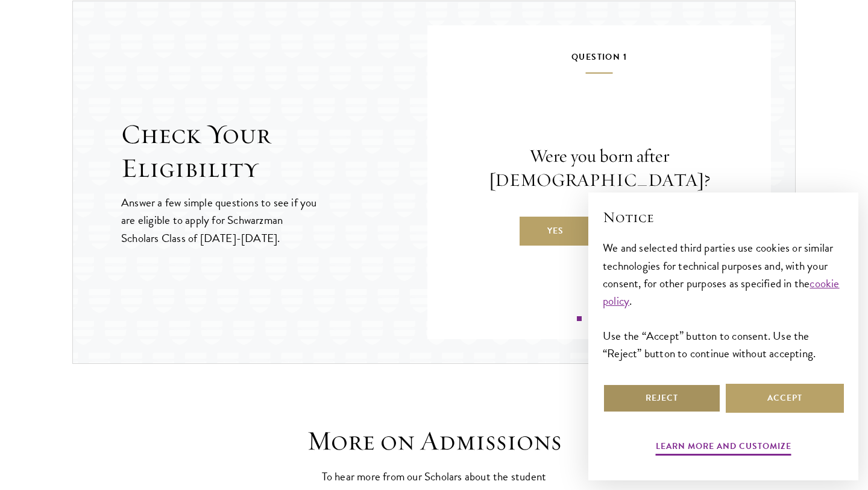 The height and width of the screenshot is (490, 868). Describe the element at coordinates (434, 441) in the screenshot. I see `h3: More on Admissions` at that location.